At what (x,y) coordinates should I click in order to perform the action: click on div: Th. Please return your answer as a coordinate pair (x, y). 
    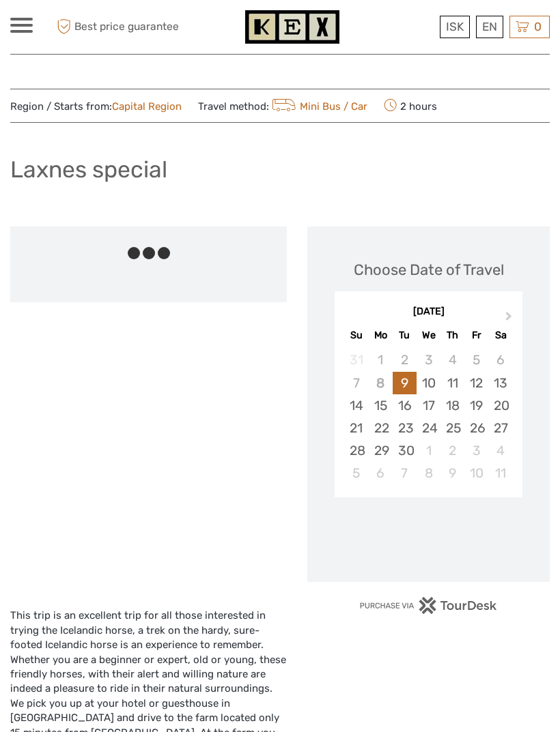
    Looking at the image, I should click on (452, 336).